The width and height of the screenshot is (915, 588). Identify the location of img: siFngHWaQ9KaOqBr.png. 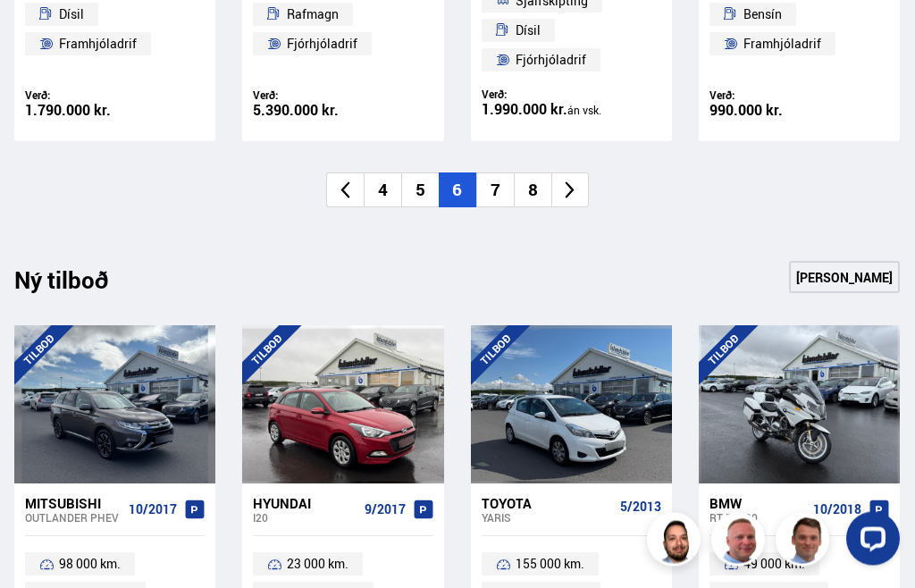
(741, 543).